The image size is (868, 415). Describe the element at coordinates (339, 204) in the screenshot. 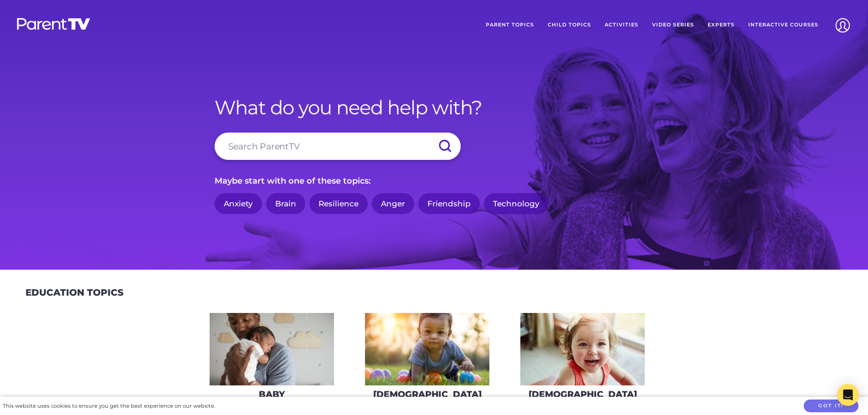

I see `a: Resilience` at that location.